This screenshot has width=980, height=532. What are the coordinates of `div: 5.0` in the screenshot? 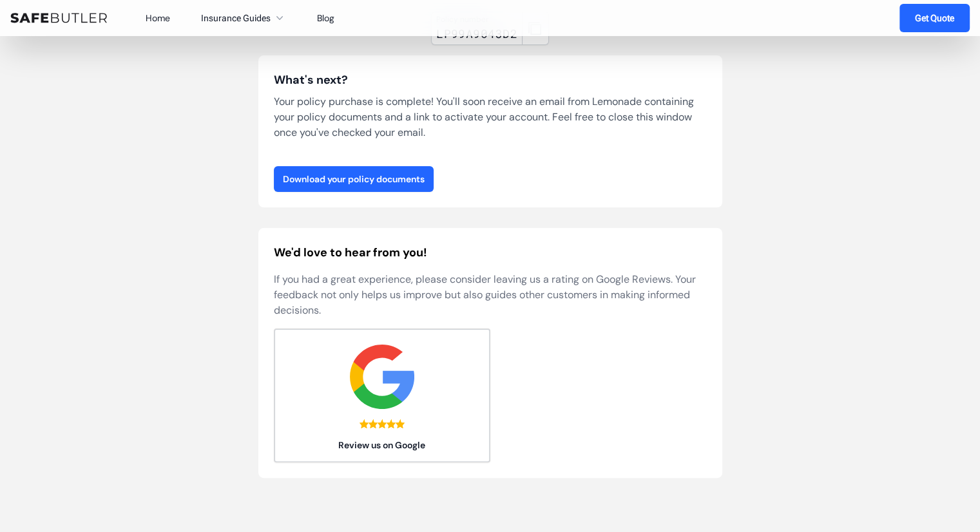 It's located at (382, 424).